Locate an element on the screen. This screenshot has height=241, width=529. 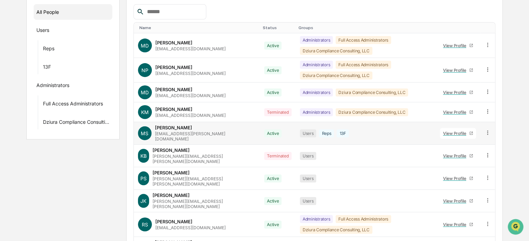
span: KM is located at coordinates (145, 112).